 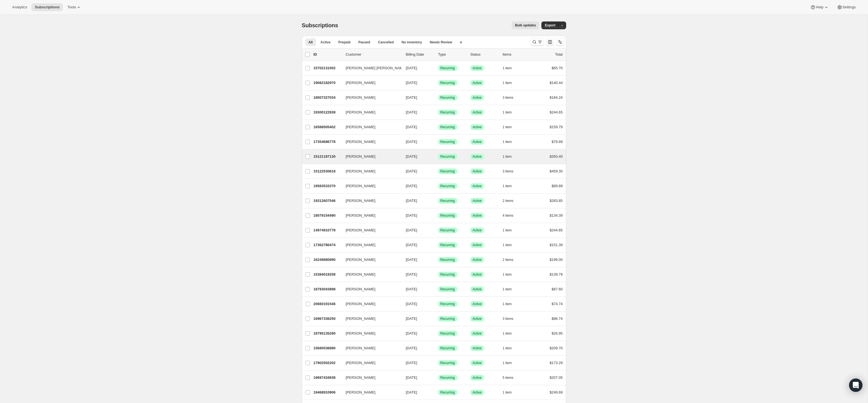 What do you see at coordinates (74, 7) in the screenshot?
I see `button: Tools` at bounding box center [74, 7].